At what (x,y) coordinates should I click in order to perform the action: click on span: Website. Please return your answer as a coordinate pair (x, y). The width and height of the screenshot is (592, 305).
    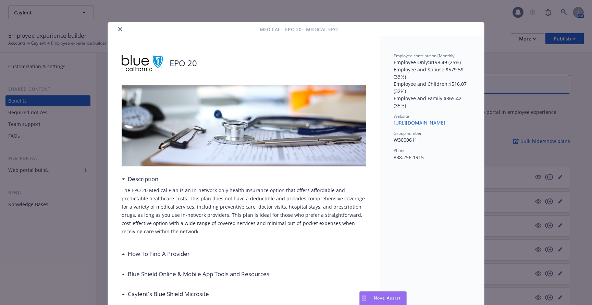
    Looking at the image, I should click on (401, 116).